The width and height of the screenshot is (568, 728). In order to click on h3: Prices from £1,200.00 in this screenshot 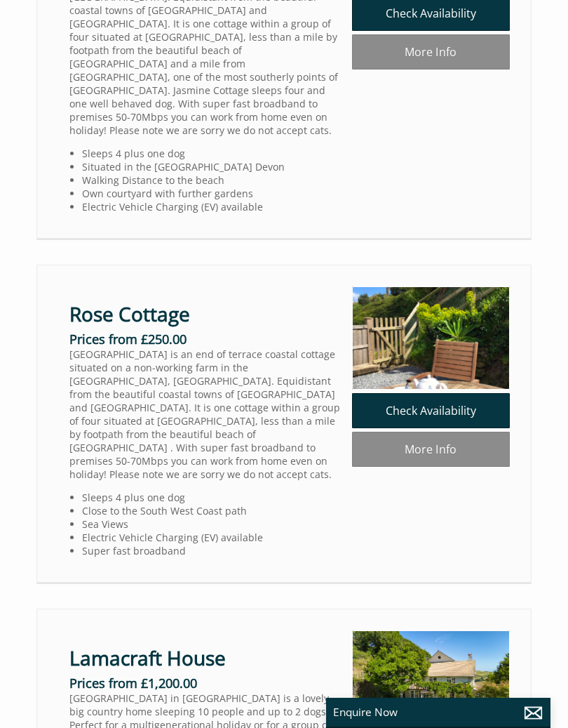, I will do `click(205, 683)`.